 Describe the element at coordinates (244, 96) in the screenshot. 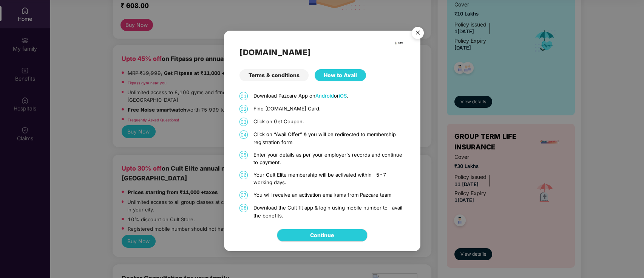

I see `span: 01` at that location.